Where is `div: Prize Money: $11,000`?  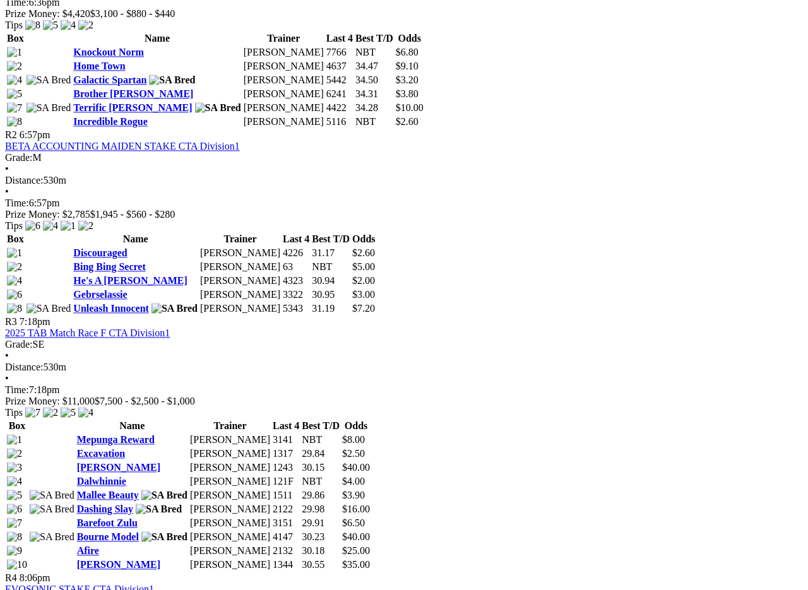
div: Prize Money: $11,000 is located at coordinates (404, 401).